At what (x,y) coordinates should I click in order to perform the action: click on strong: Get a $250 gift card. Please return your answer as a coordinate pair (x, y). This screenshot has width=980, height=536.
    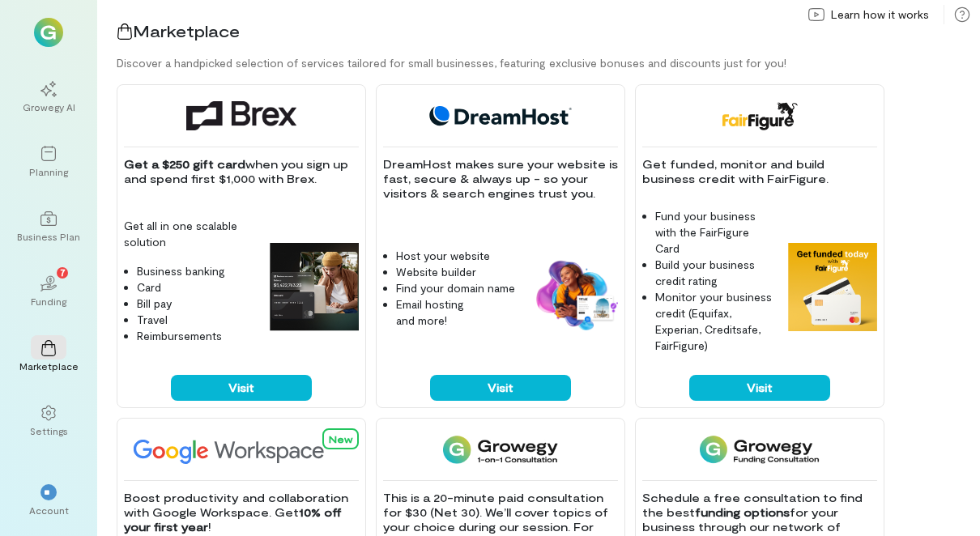
    Looking at the image, I should click on (185, 164).